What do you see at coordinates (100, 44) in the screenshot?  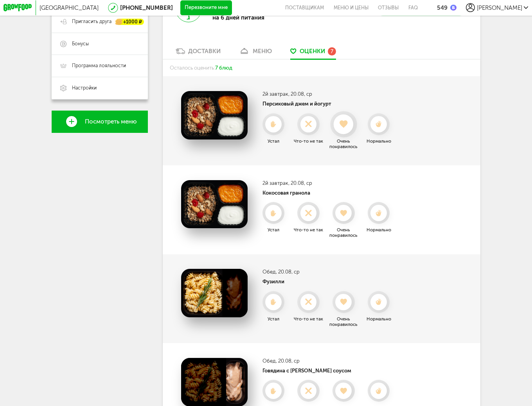 I see `a: Бонусы` at bounding box center [100, 44].